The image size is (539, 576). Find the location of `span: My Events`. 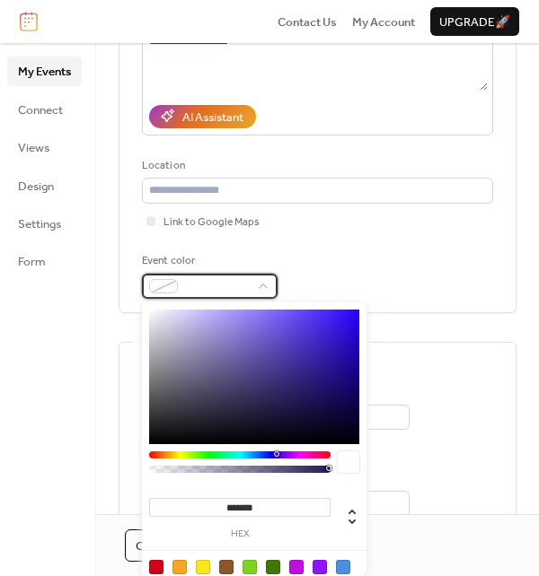

span: My Events is located at coordinates (44, 72).